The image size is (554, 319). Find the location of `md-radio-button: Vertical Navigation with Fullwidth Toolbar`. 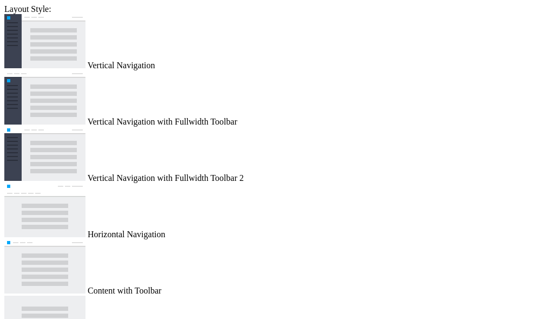

md-radio-button: Vertical Navigation with Fullwidth Toolbar is located at coordinates (277, 98).